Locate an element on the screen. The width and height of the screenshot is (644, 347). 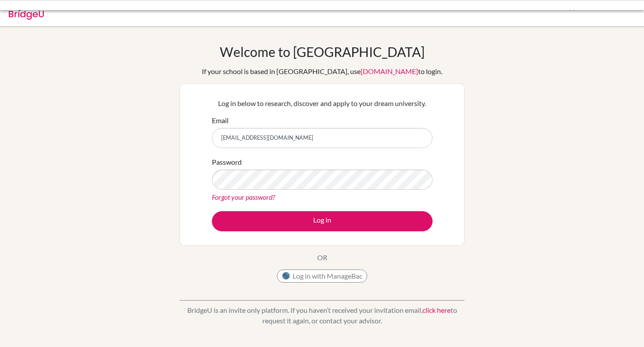
button: Log in is located at coordinates (322, 221).